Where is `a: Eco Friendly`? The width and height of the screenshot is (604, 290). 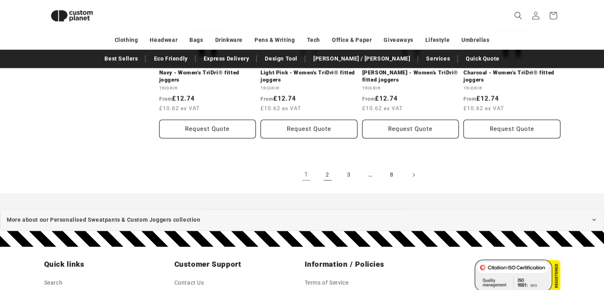 a: Eco Friendly is located at coordinates (170, 58).